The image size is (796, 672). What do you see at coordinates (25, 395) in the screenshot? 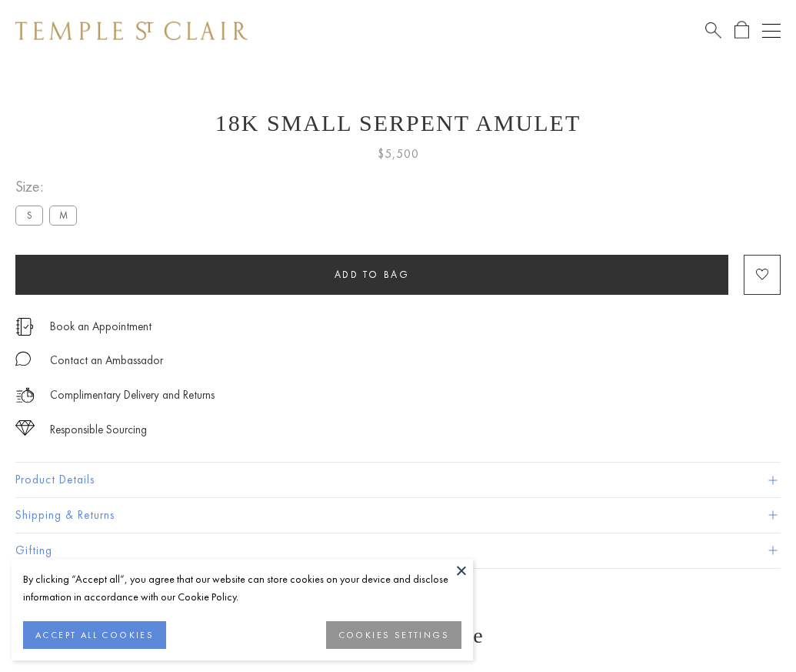
I see `img: icon_delivery.svg` at bounding box center [25, 395].